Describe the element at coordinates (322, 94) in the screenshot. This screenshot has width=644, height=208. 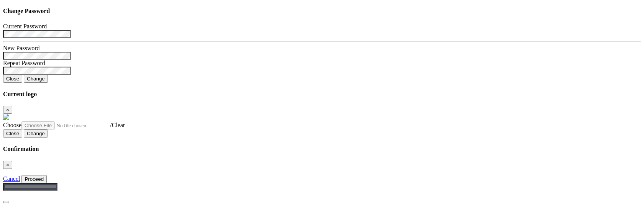
I see `h4: Current logo` at that location.